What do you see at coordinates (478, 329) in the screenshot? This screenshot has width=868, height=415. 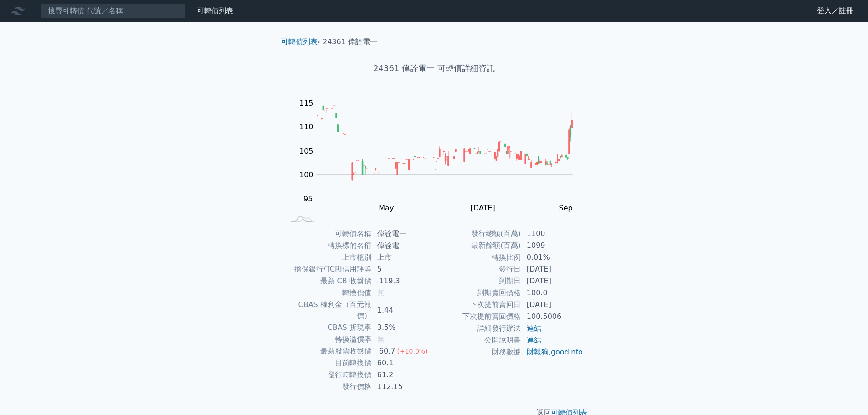 I see `td: 詳細發行辦法` at bounding box center [478, 329].